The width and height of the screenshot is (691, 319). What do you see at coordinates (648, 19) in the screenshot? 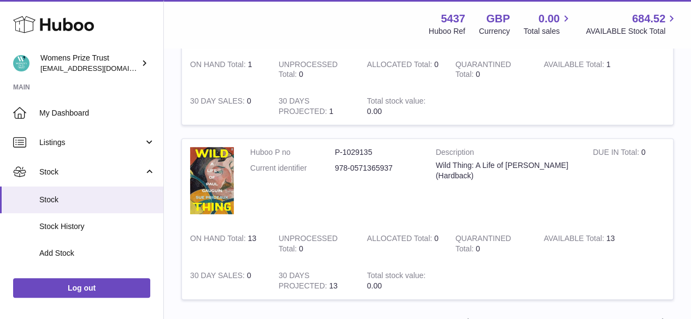
I see `span: 684.52` at bounding box center [648, 19].